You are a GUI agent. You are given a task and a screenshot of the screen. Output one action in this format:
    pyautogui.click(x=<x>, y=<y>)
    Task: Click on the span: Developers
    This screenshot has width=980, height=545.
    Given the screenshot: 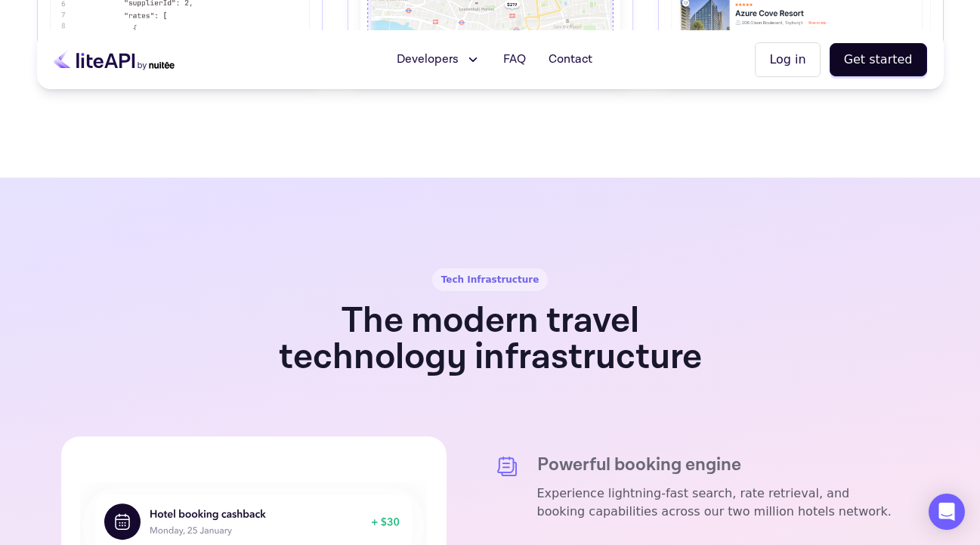 What is the action you would take?
    pyautogui.click(x=428, y=59)
    